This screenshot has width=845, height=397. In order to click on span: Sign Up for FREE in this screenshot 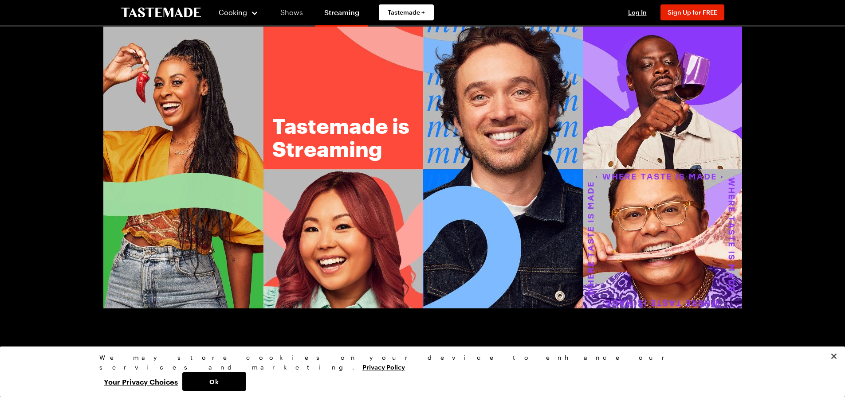, I will do `click(692, 12)`.